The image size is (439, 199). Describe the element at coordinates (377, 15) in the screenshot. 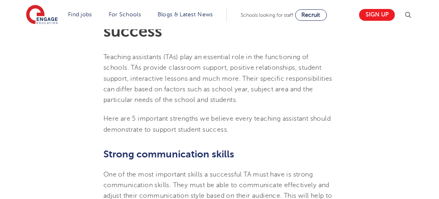

I see `a: Sign up` at that location.